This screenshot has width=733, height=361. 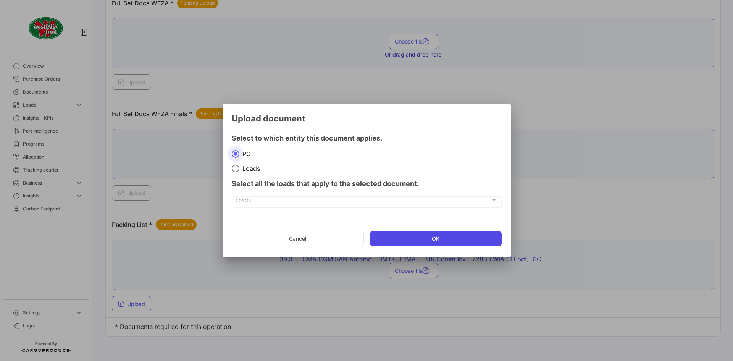 I want to click on h3: Upload document, so click(x=367, y=118).